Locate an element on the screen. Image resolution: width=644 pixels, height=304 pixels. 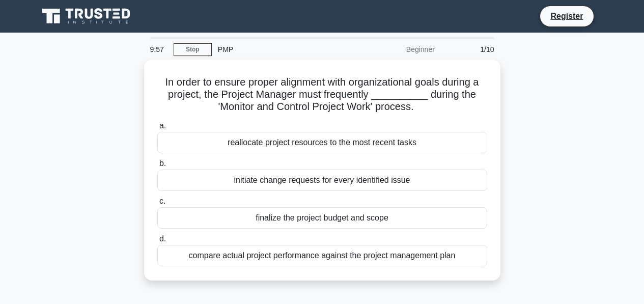
div: reallocate project resources to the most recent tasks is located at coordinates (322, 143).